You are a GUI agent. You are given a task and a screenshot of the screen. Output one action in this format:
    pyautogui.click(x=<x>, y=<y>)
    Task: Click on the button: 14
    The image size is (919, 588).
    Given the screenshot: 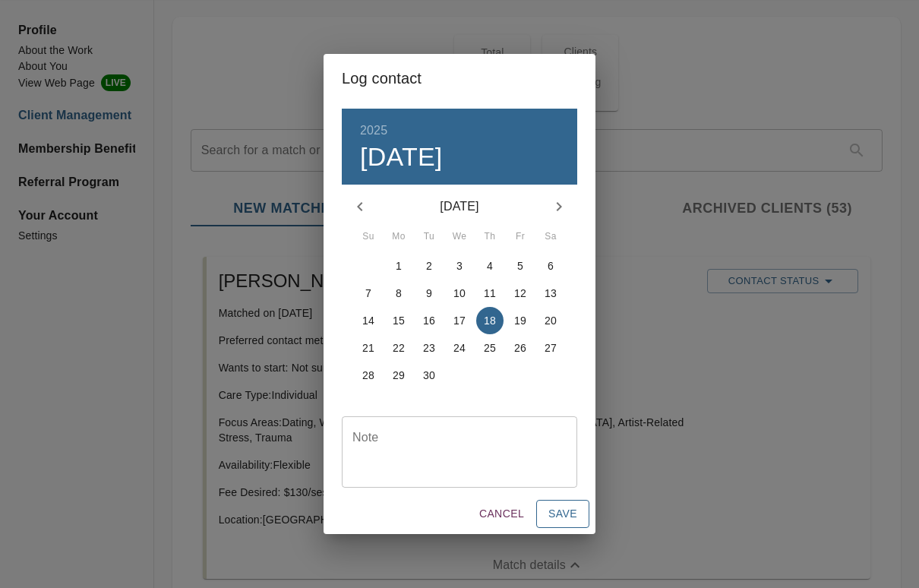 What is the action you would take?
    pyautogui.click(x=369, y=321)
    